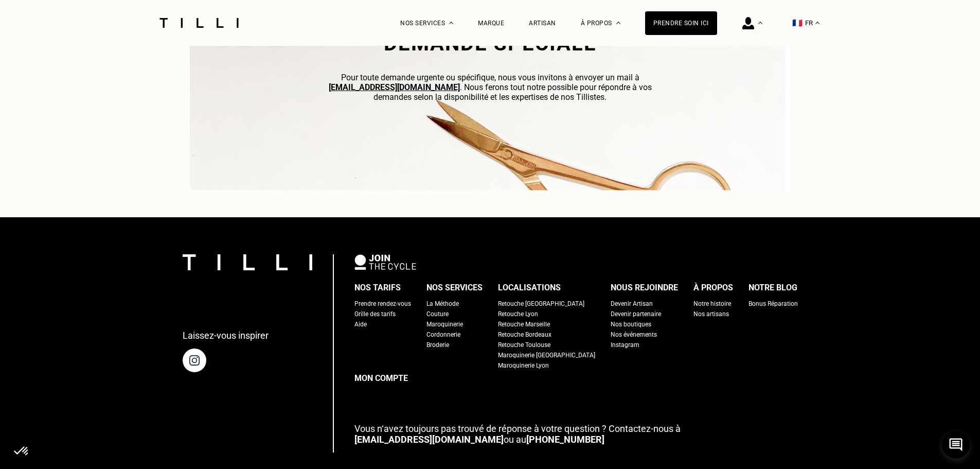 The width and height of the screenshot is (980, 469). What do you see at coordinates (524, 345) in the screenshot?
I see `a: Retouche Toulouse` at bounding box center [524, 345].